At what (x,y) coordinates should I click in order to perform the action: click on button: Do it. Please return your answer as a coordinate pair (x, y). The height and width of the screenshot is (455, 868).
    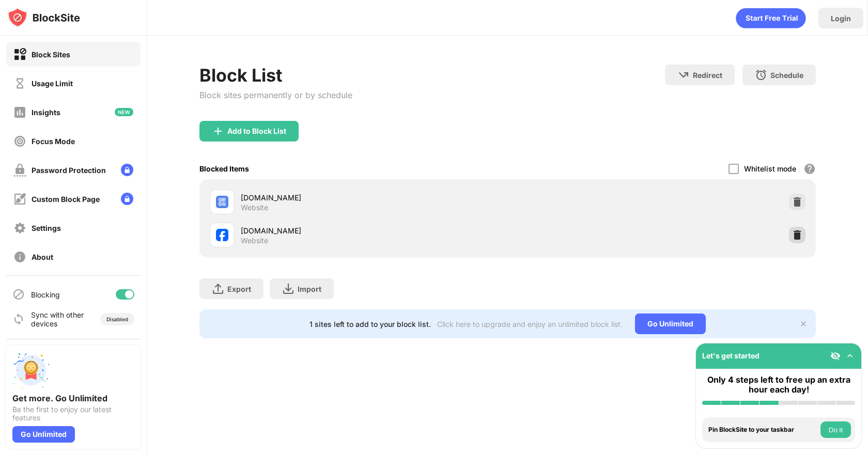
    Looking at the image, I should click on (836, 430).